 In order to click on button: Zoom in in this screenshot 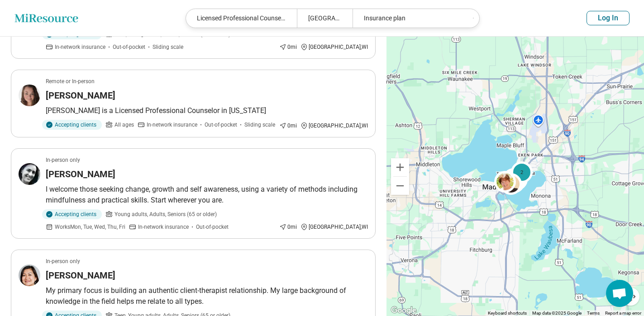, I will do `click(400, 167)`.